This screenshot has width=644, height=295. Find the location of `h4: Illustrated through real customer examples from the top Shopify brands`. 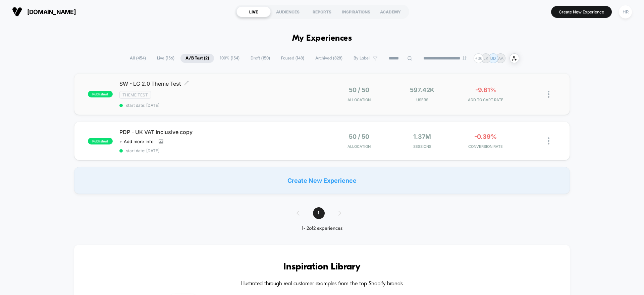

h4: Illustrated through real customer examples from the top Shopify brands is located at coordinates (322, 284).